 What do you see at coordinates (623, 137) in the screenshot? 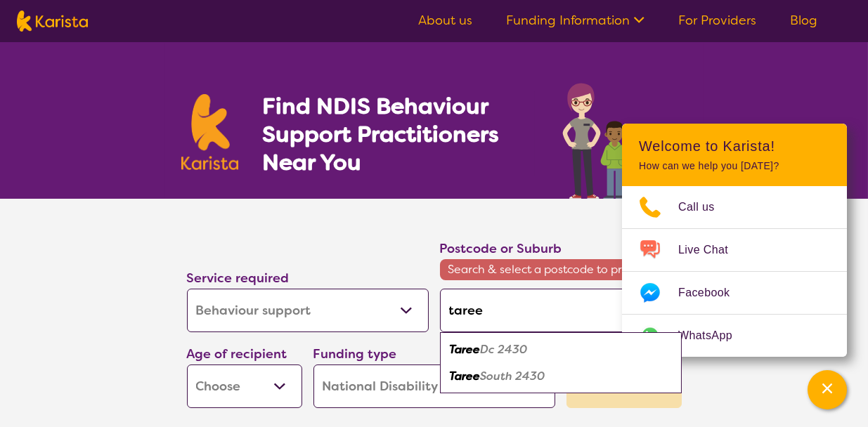
I see `img: behaviour-support` at bounding box center [623, 137].